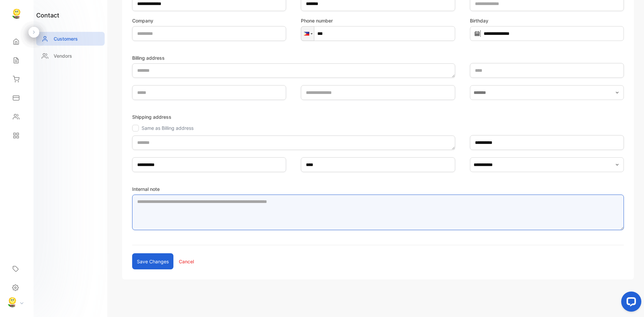 This screenshot has width=644, height=317. What do you see at coordinates (186, 261) in the screenshot?
I see `p: Cancel` at bounding box center [186, 261].